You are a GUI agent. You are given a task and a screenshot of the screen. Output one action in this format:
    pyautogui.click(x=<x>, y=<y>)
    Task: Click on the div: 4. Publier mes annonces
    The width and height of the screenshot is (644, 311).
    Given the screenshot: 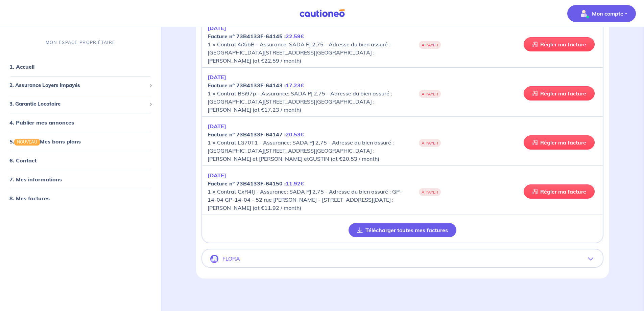 What is the action you would take?
    pyautogui.click(x=81, y=123)
    